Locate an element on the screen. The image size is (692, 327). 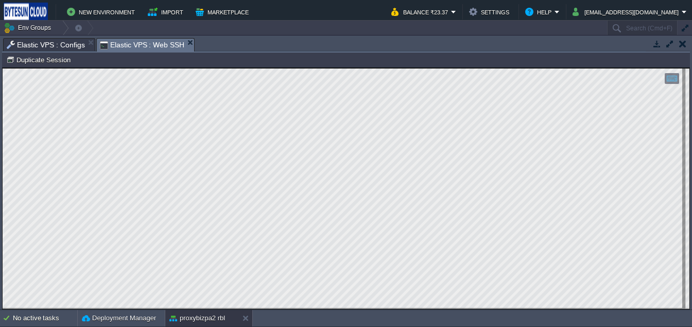
button: Duplicate Session is located at coordinates (40, 60).